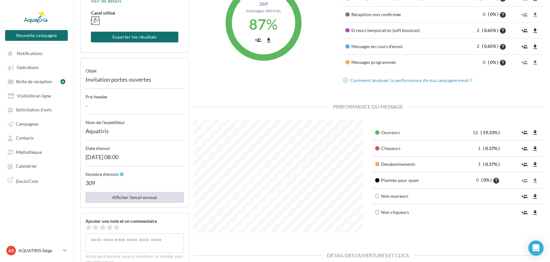  Describe the element at coordinates (103, 13) in the screenshot. I see `span: Canal utilisé` at that location.